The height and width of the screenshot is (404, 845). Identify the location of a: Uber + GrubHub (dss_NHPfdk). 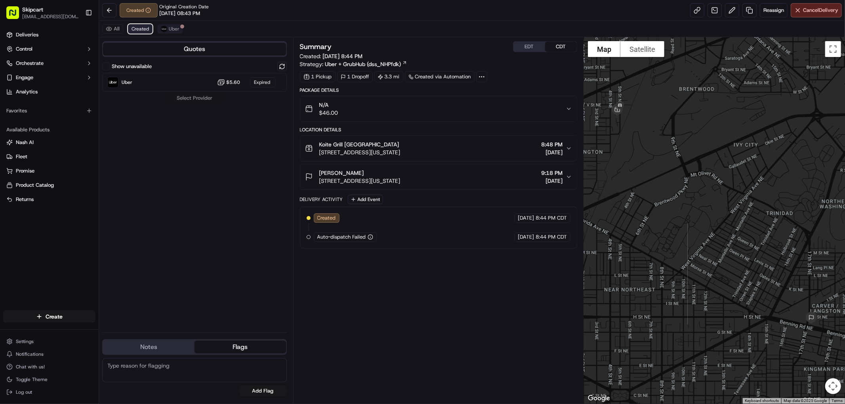
(366, 64).